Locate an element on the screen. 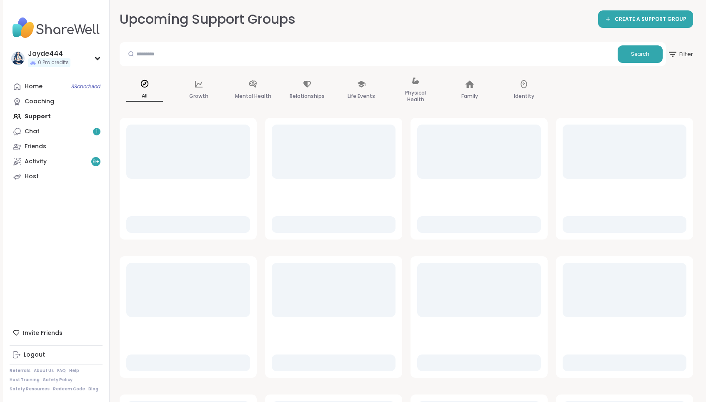 The image size is (706, 402). img: ShareWell Nav Logo is located at coordinates (56, 28).